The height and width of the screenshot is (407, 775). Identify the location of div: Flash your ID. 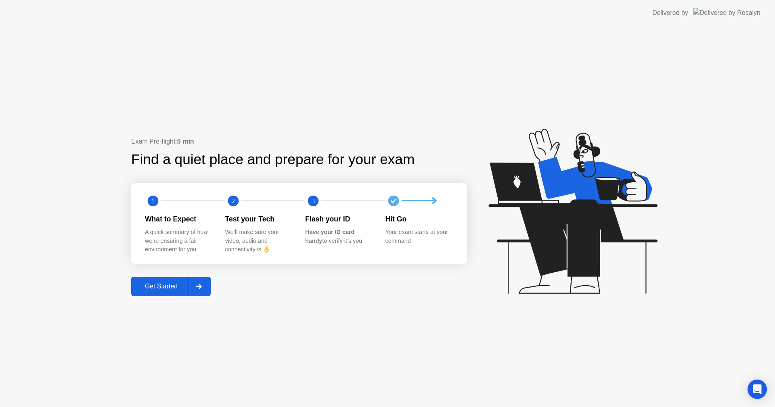
(339, 219).